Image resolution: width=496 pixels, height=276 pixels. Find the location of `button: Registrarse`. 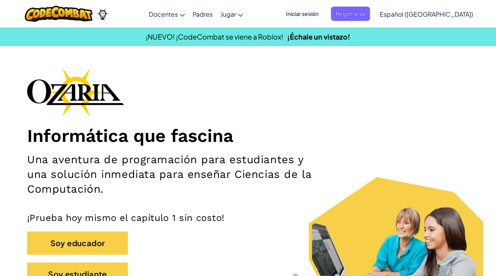

button: Registrarse is located at coordinates (350, 14).